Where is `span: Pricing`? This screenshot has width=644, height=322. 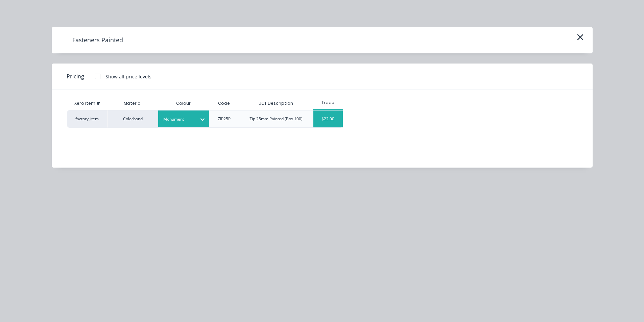 span: Pricing is located at coordinates (75, 76).